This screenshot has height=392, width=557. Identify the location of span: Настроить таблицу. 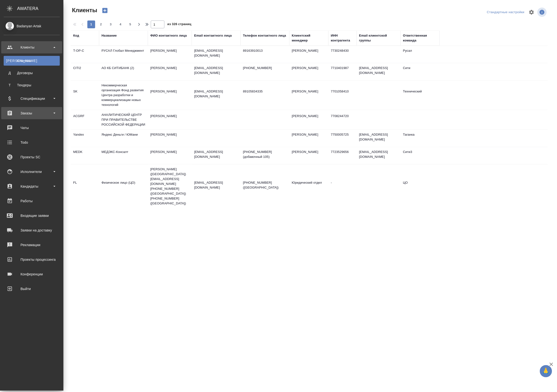
(532, 12).